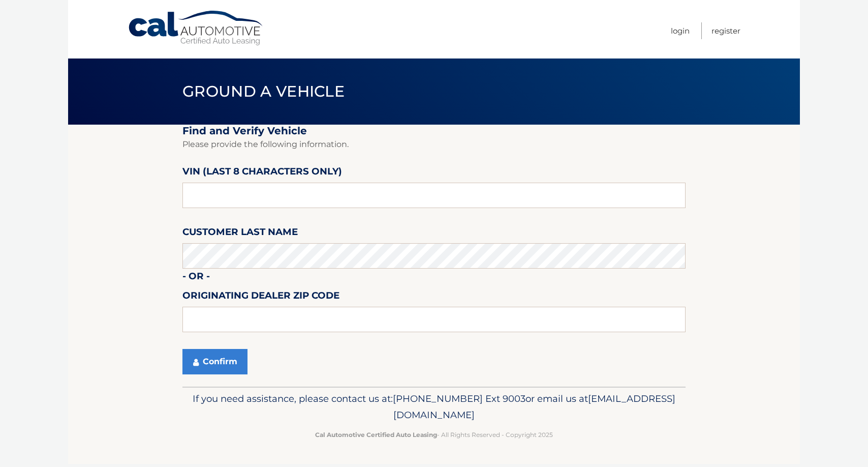 The height and width of the screenshot is (467, 868). I want to click on a: Login, so click(680, 30).